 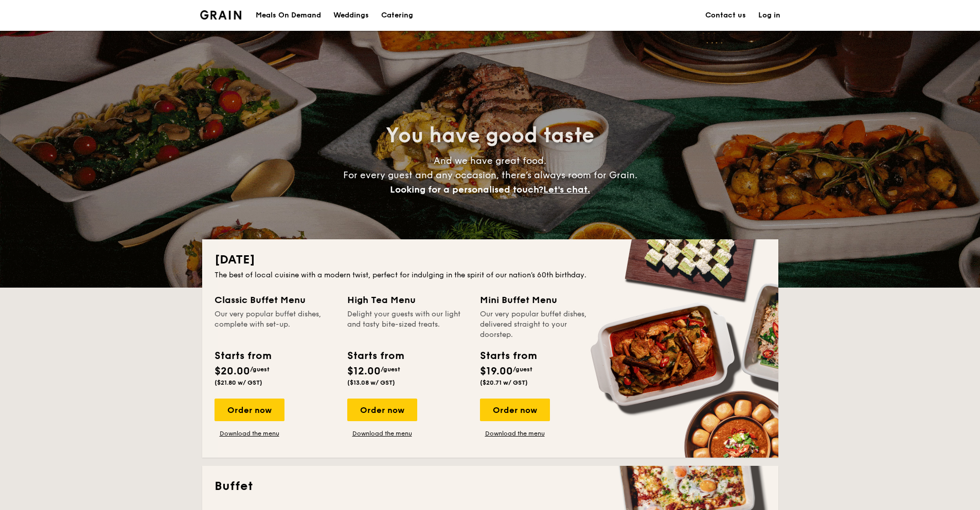 I want to click on div: Classic Buffet Menu, so click(x=274, y=300).